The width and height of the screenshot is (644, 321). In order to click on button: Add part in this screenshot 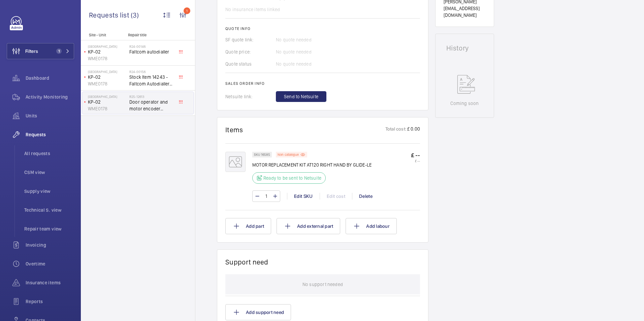, I will do `click(248, 226)`.